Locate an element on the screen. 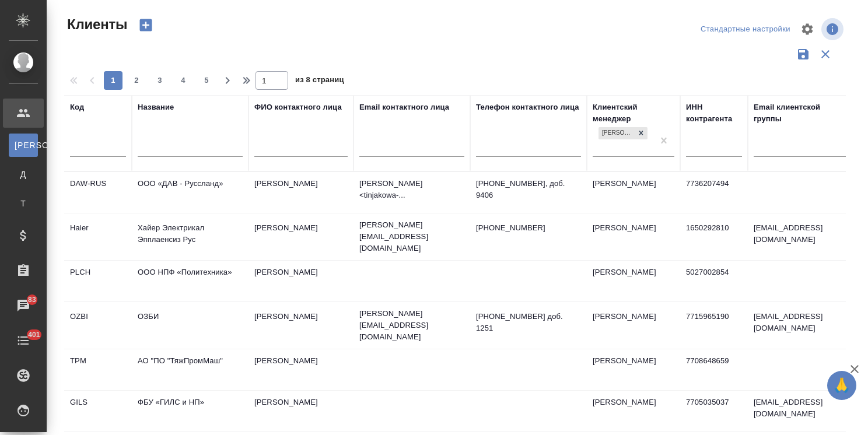  div: ИНН контрагента is located at coordinates (714, 113).